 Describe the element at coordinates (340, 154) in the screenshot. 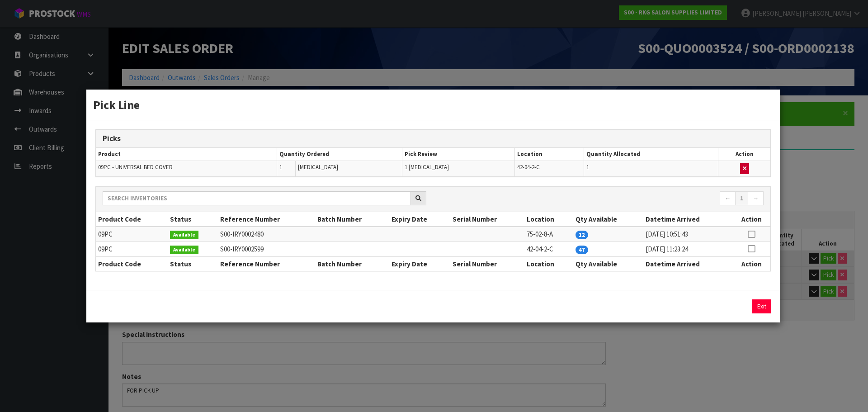

I see `th: Quantity Ordered` at that location.